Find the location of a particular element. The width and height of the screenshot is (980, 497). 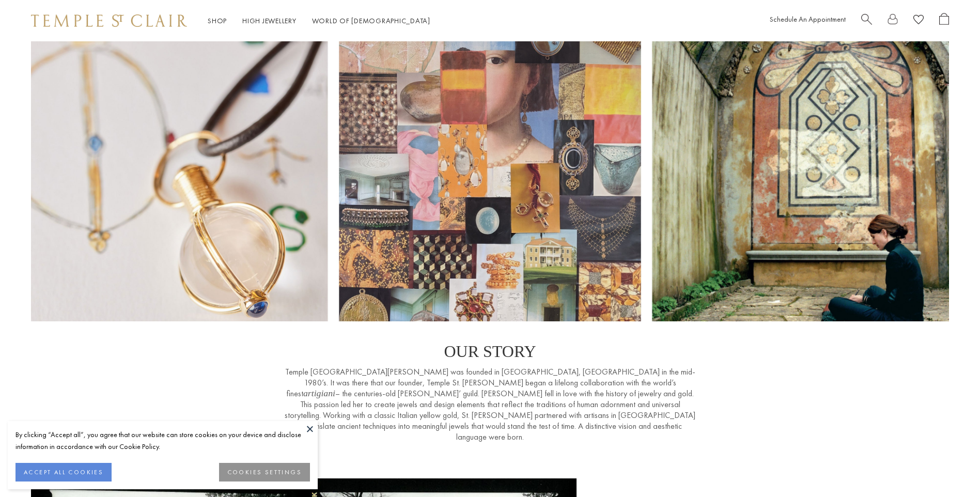

p: OUR STORY is located at coordinates (490, 351).